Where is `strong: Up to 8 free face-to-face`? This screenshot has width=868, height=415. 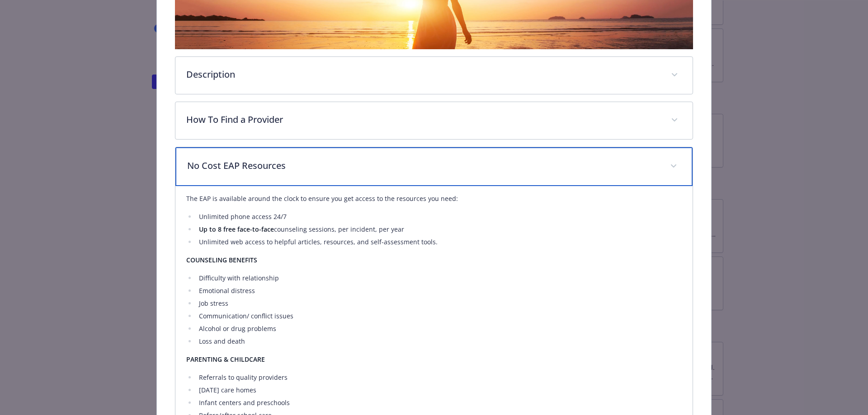 strong: Up to 8 free face-to-face is located at coordinates (236, 229).